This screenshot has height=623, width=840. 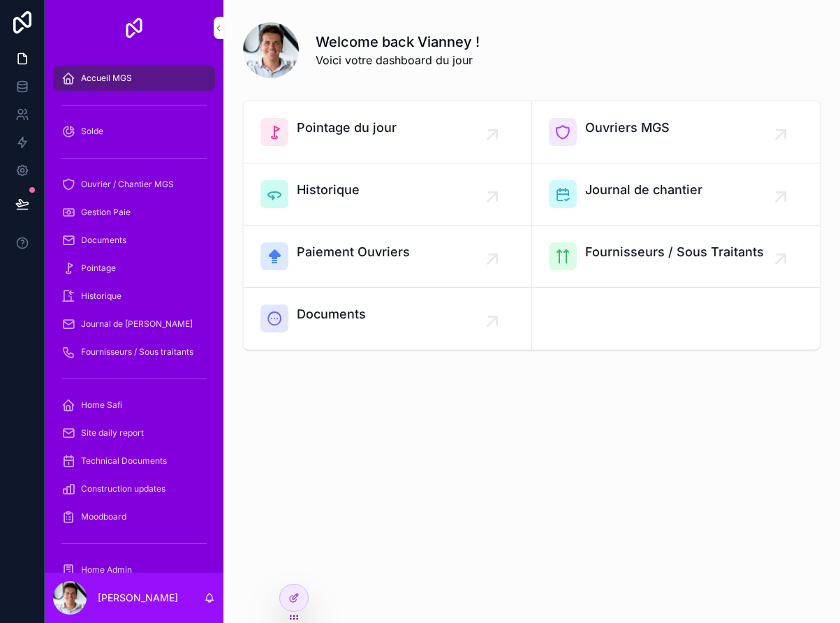 What do you see at coordinates (134, 570) in the screenshot?
I see `a: Home Admin` at bounding box center [134, 570].